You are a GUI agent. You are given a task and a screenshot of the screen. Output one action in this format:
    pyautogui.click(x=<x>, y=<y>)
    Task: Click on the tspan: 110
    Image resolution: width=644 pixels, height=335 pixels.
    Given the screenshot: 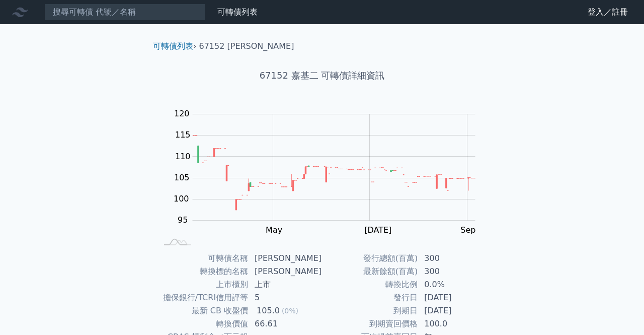 What is the action you would take?
    pyautogui.click(x=183, y=156)
    